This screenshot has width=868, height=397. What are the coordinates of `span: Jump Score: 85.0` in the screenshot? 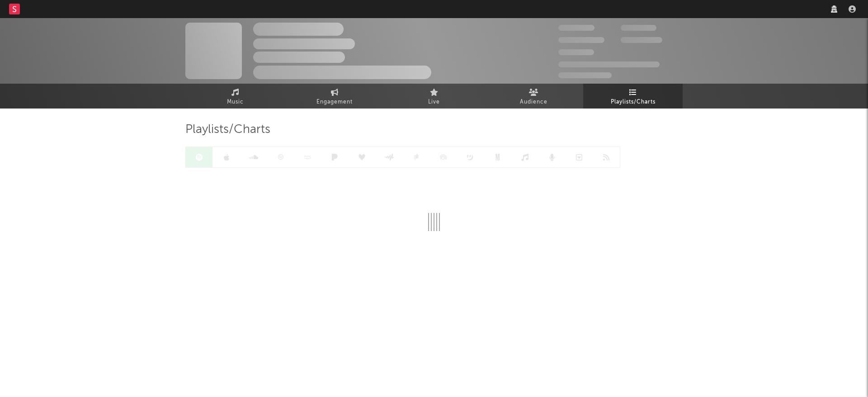 It's located at (585, 75).